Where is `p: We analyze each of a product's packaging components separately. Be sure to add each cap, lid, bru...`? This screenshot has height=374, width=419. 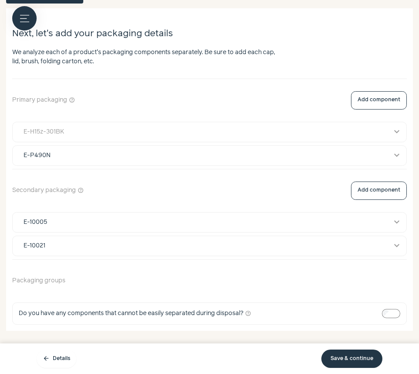
p: We analyze each of a product's packaging components separately. Be sure to add each cap, lid, bru... is located at coordinates (144, 57).